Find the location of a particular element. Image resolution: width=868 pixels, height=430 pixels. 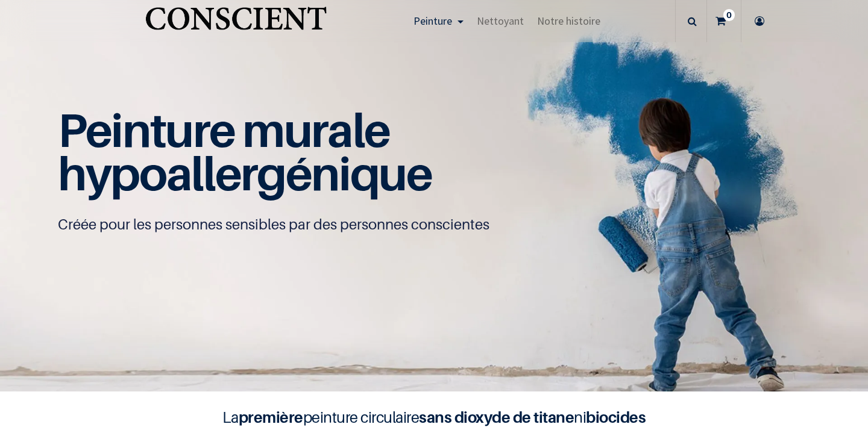

sup: 0 is located at coordinates (728, 15).